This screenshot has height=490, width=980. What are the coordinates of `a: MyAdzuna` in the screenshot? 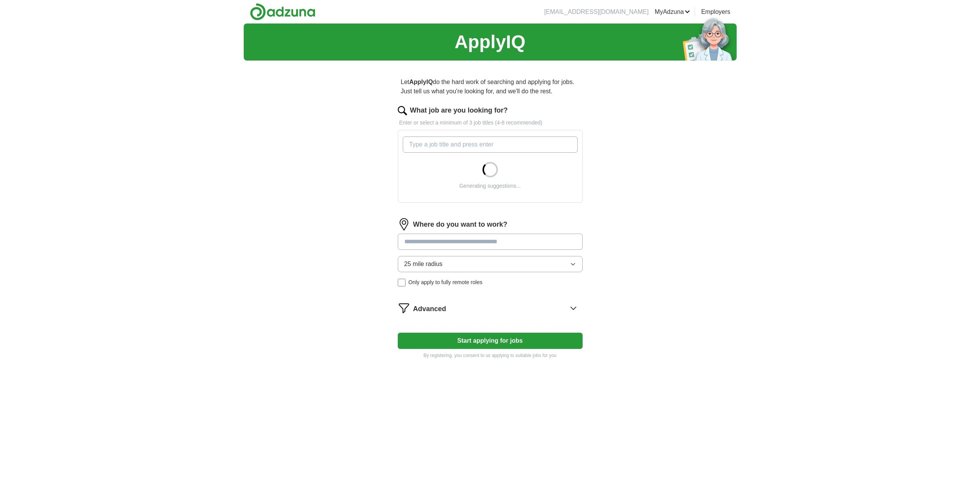 It's located at (672, 12).